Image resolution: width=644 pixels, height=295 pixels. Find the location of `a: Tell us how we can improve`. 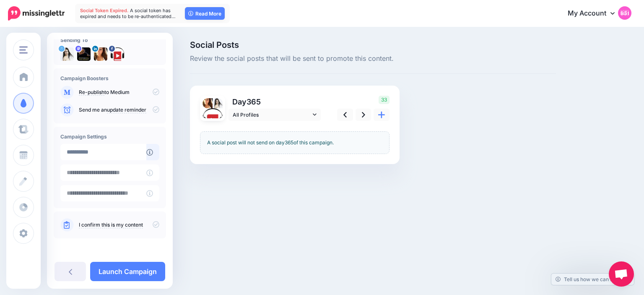

a: Tell us how we can improve is located at coordinates (592, 279).